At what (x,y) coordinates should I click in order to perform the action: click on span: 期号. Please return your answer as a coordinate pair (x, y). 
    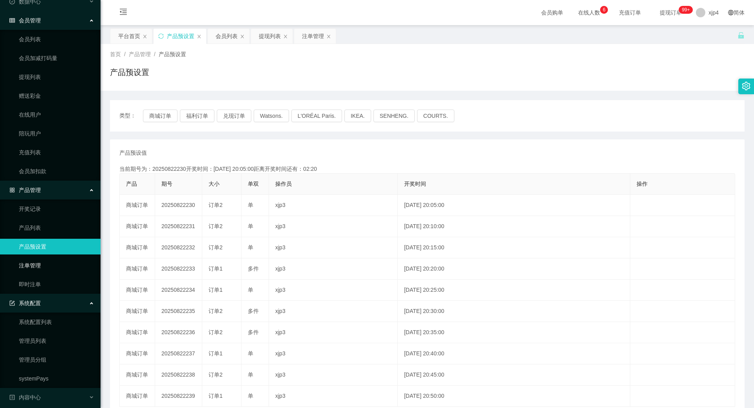
    Looking at the image, I should click on (167, 184).